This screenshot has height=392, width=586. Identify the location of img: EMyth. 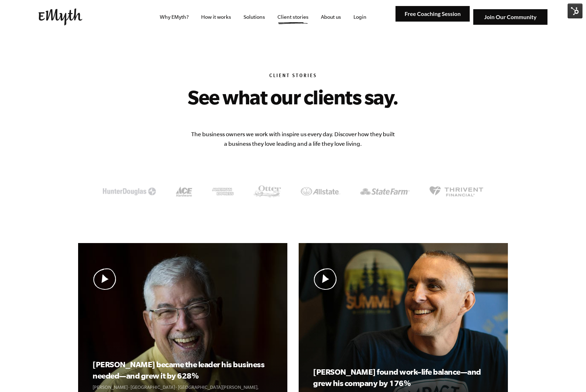
(60, 17).